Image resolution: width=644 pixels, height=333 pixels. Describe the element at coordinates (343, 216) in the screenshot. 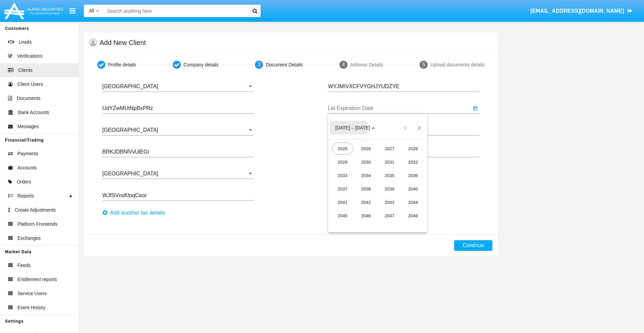

I see `td: 2045` at that location.